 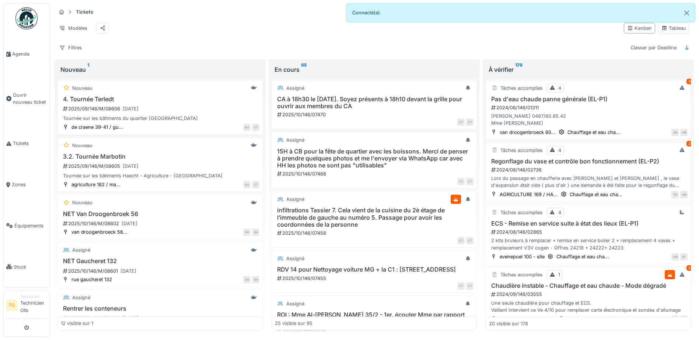 What do you see at coordinates (639, 28) in the screenshot?
I see `div: Kanban` at bounding box center [639, 28].